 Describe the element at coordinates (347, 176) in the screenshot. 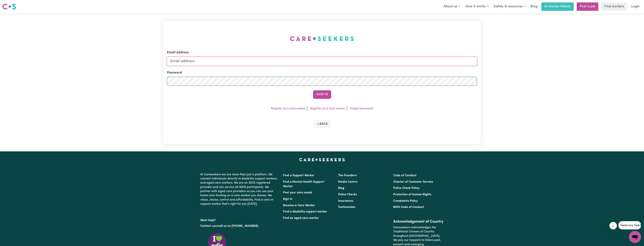

I see `a: The Founders` at that location.